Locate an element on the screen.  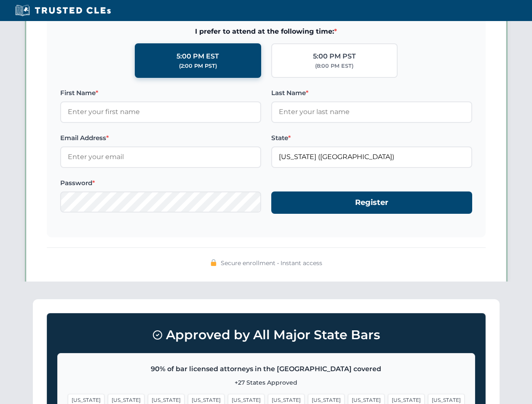
input: Enter your first name is located at coordinates (160, 112).